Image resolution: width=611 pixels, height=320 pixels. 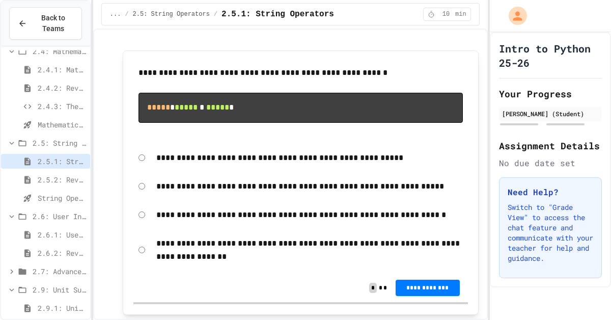 What do you see at coordinates (59, 289) in the screenshot?
I see `span: 2.9: Unit Summary` at bounding box center [59, 289].